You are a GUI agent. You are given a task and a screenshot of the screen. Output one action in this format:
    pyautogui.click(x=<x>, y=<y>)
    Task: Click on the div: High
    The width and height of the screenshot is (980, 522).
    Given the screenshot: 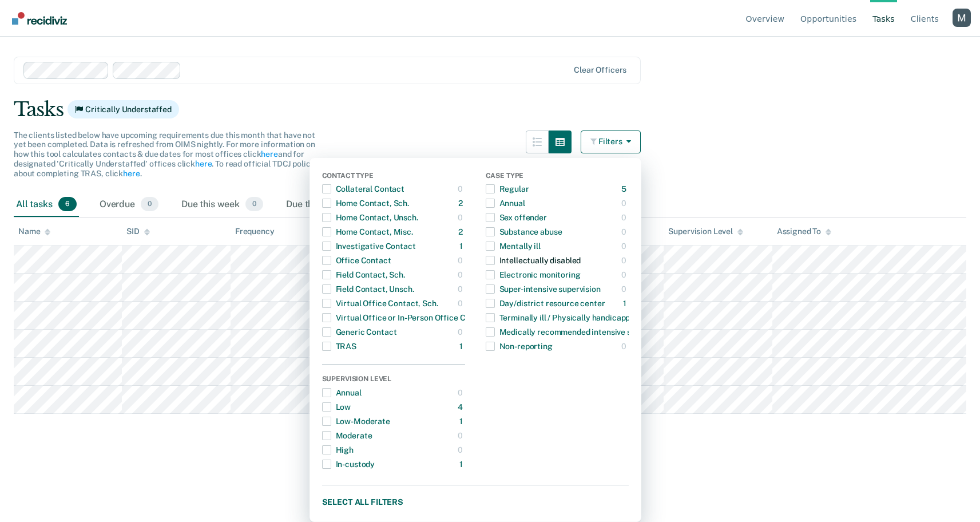 What is the action you would take?
    pyautogui.click(x=338, y=450)
    